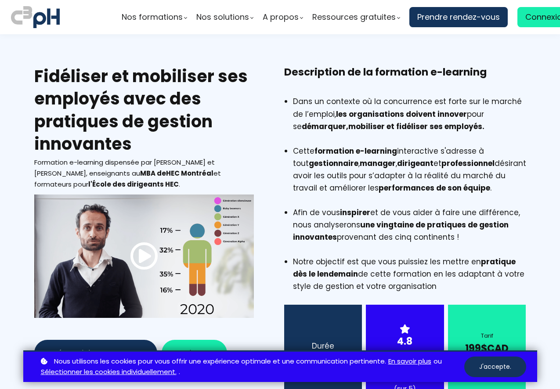  What do you see at coordinates (194, 353) in the screenshot?
I see `span: Acheter` at bounding box center [194, 353].